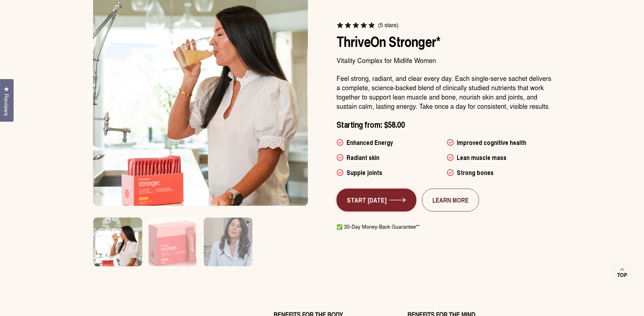  I want to click on a: LEARN MORE, so click(450, 200).